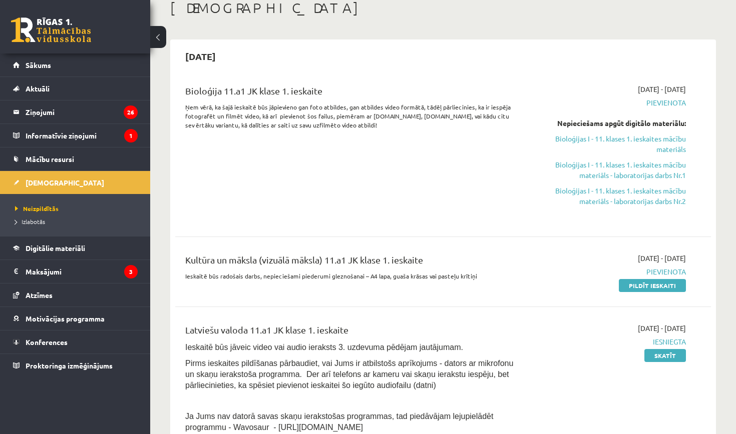  Describe the element at coordinates (69, 366) in the screenshot. I see `span: Proktoringa izmēģinājums` at that location.